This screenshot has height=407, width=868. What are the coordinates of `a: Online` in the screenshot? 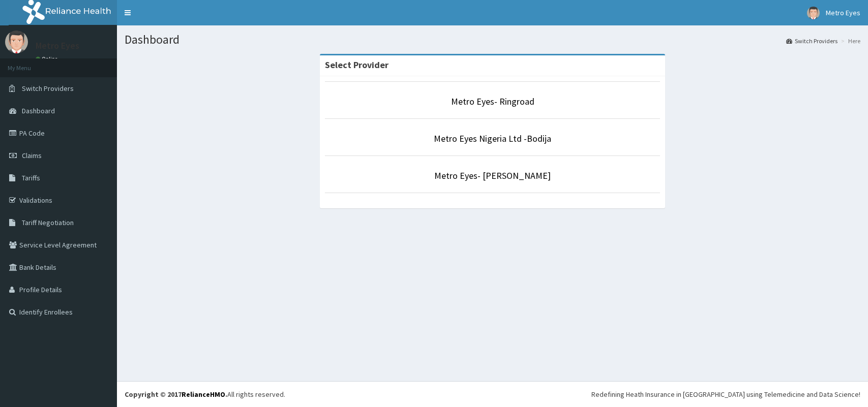 It's located at (48, 59).